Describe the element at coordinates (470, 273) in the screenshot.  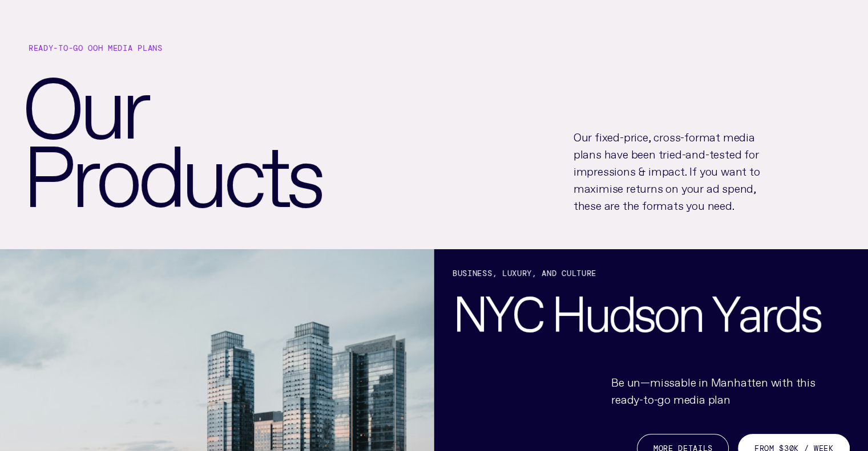
I see `span: i` at that location.